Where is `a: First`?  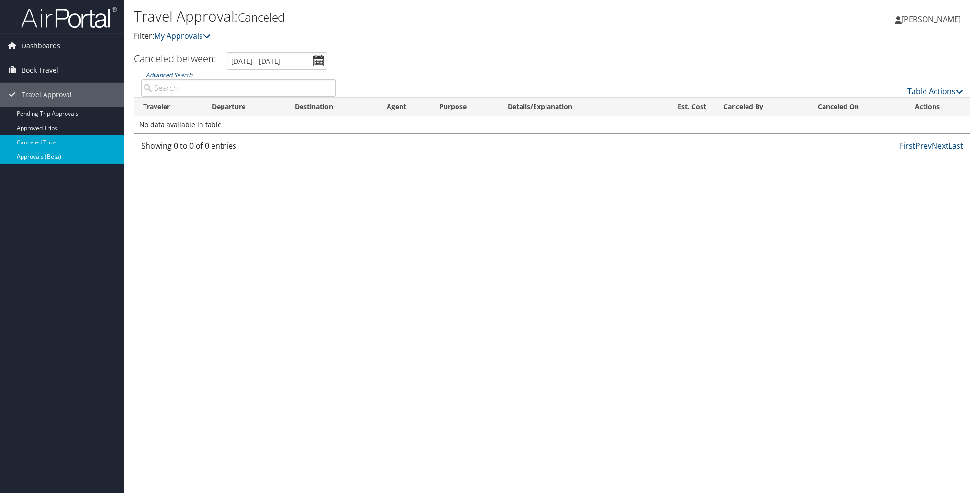 a: First is located at coordinates (907, 146).